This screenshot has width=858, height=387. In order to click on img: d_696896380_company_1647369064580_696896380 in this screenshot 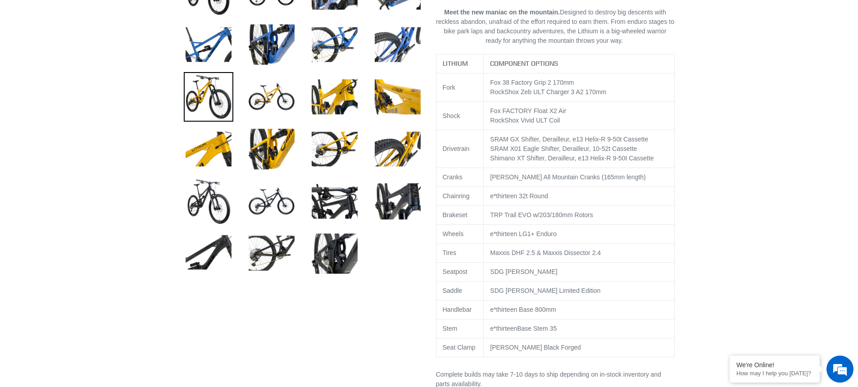, I will do `click(40, 56)`.